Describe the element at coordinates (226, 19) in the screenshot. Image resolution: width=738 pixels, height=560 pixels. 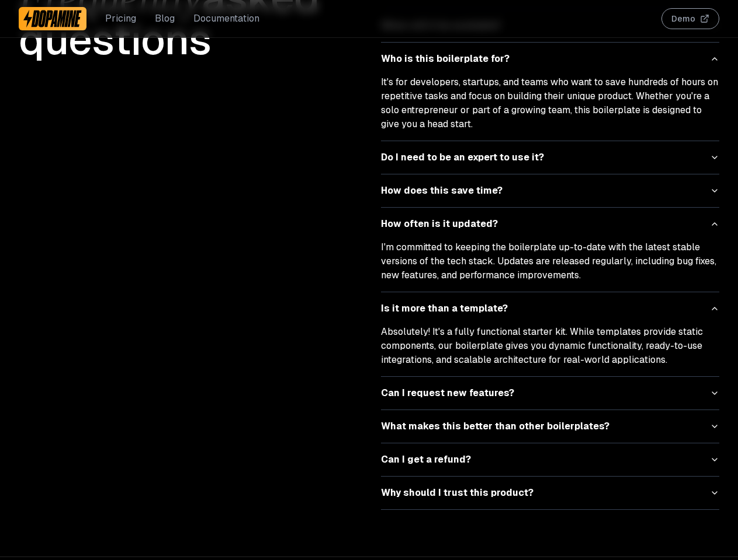
I see `a: Documentation` at that location.